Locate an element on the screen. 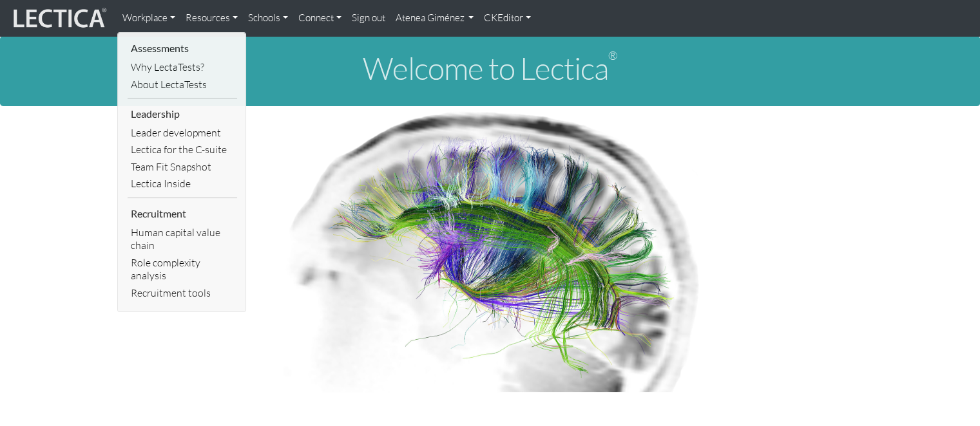 This screenshot has height=426, width=980. a: Connect is located at coordinates (320, 18).